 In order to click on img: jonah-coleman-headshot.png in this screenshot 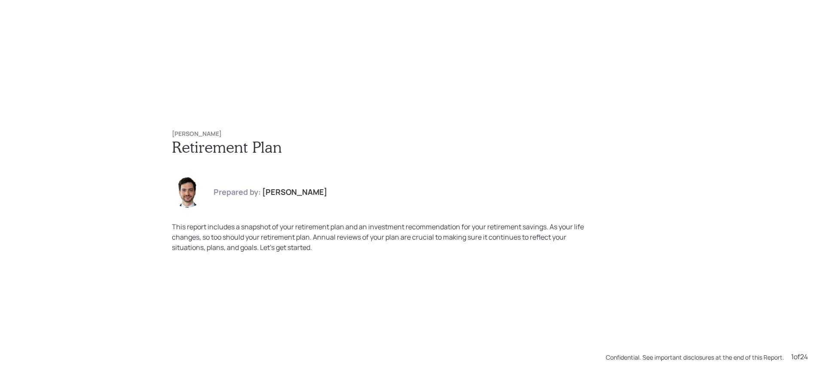, I will do `click(187, 192)`.